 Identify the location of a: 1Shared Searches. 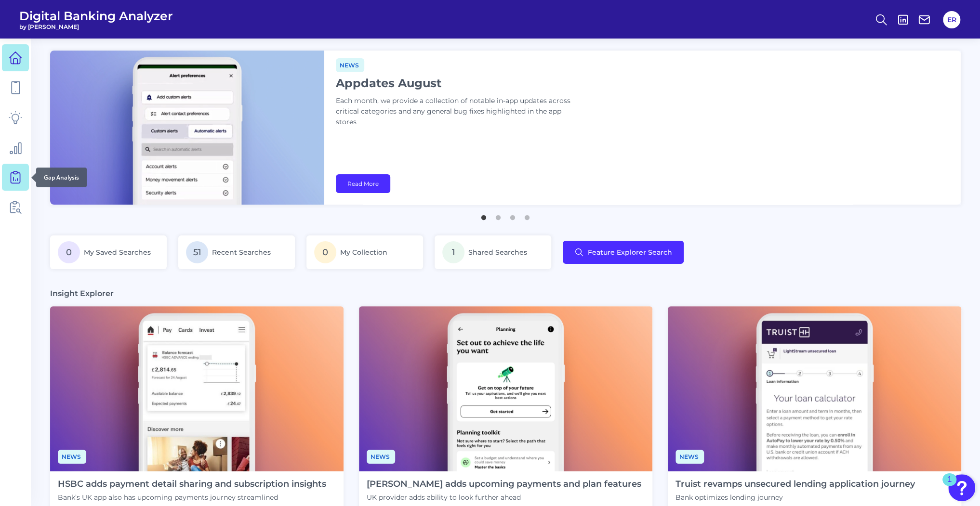
(493, 253).